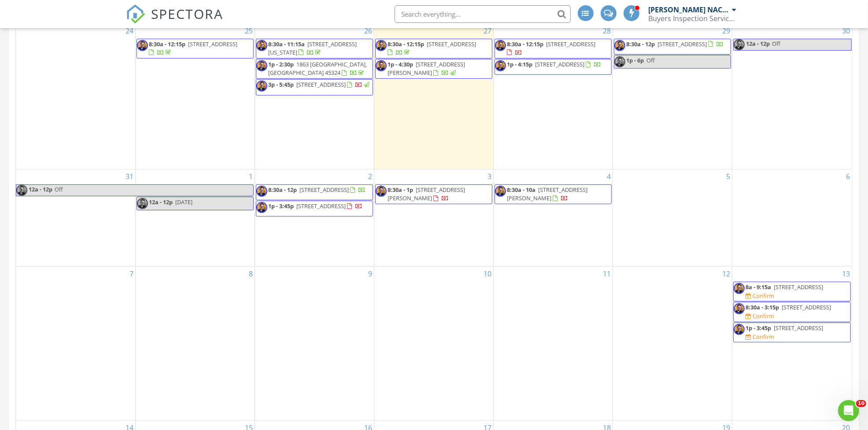 This screenshot has width=868, height=430. Describe the element at coordinates (251, 274) in the screenshot. I see `a: Go to September 8, 2025` at that location.